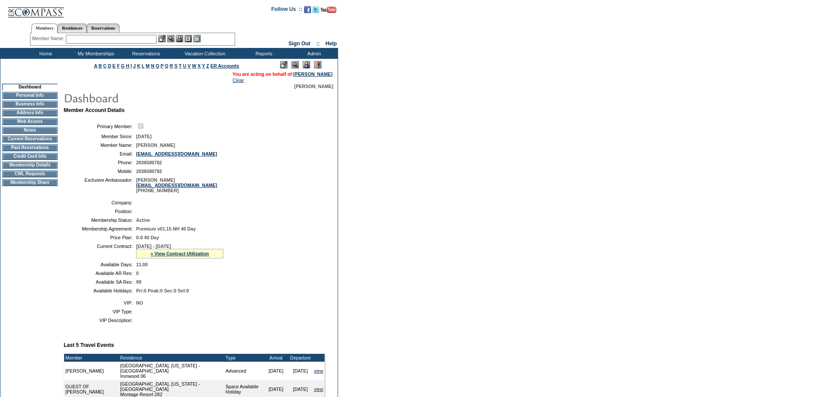  I want to click on img: Reservations, so click(188, 38).